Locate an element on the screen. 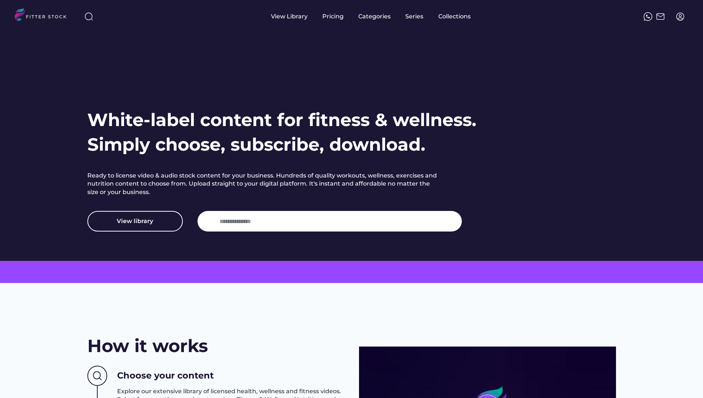 The image size is (703, 398). h2: Ready to license video & audio stock content for your business. Hundreds of quality workouts, wel... is located at coordinates (264, 184).